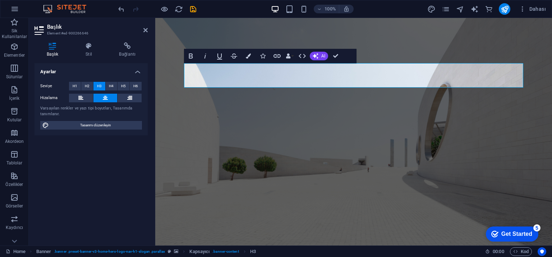  I want to click on button: H3, so click(99, 86).